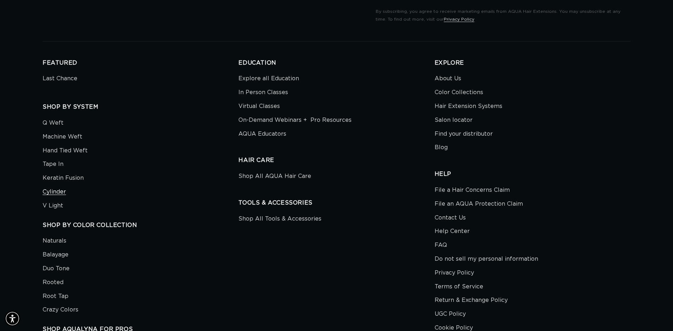  What do you see at coordinates (140, 63) in the screenshot?
I see `h2: FEATURED` at bounding box center [140, 63].